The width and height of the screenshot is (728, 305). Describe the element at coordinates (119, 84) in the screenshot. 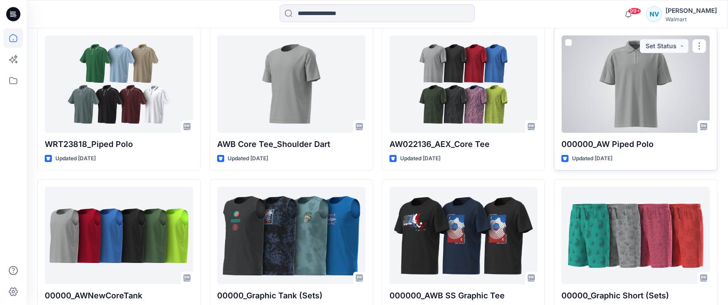

I see `a: WRT23818_Piped Polo` at that location.